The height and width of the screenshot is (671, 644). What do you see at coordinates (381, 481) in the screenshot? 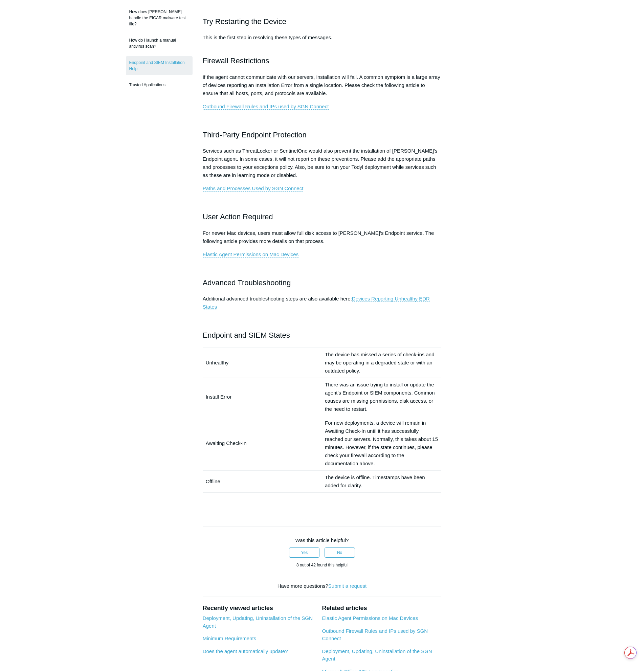
I see `td: The device is offline. Timestamps have been added for clarity.` at bounding box center [381, 481].